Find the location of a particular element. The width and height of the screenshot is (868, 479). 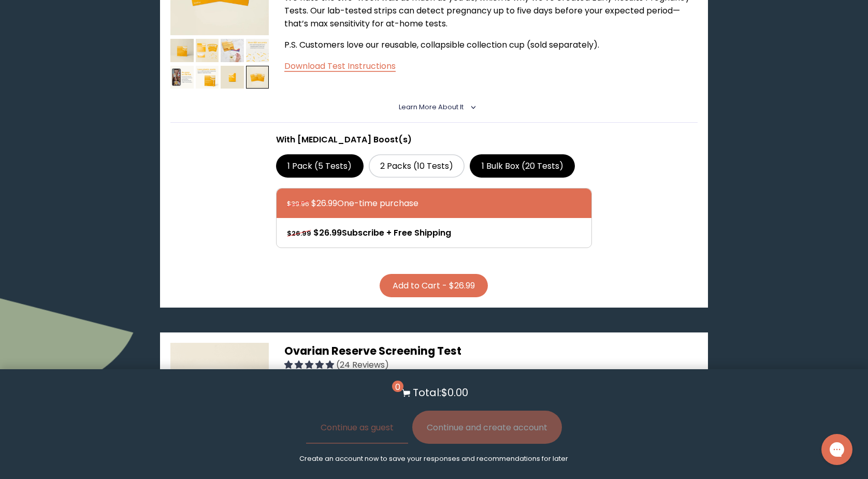

a: Download Test Instructions is located at coordinates (340, 65).